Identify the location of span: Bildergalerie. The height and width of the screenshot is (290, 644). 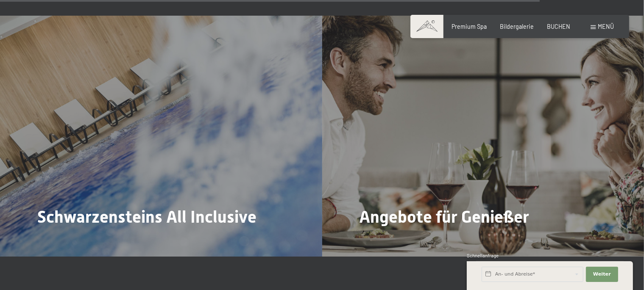
(516, 26).